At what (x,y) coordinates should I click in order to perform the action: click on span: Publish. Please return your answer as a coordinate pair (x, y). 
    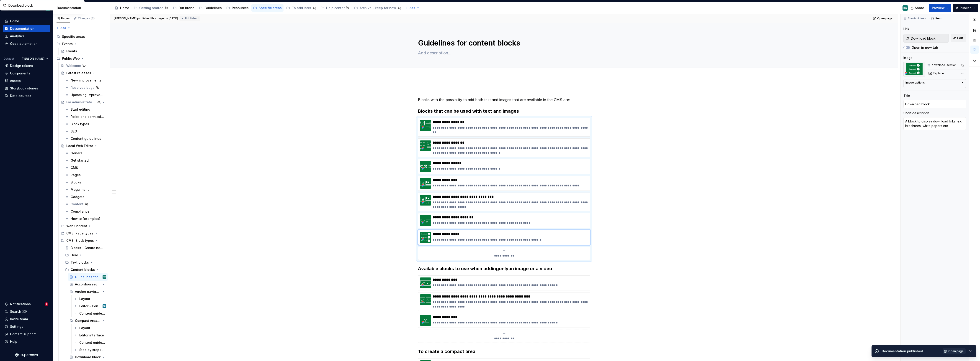
    Looking at the image, I should click on (966, 8).